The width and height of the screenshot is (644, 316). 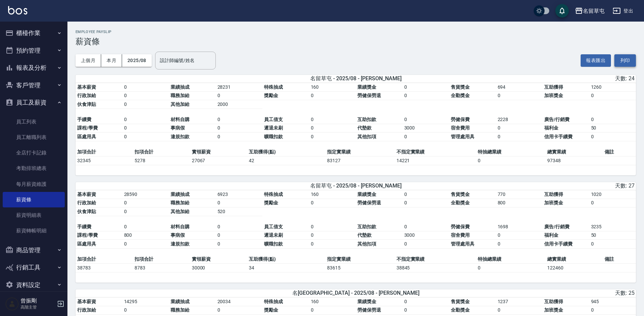 I want to click on td: 800, so click(x=146, y=235).